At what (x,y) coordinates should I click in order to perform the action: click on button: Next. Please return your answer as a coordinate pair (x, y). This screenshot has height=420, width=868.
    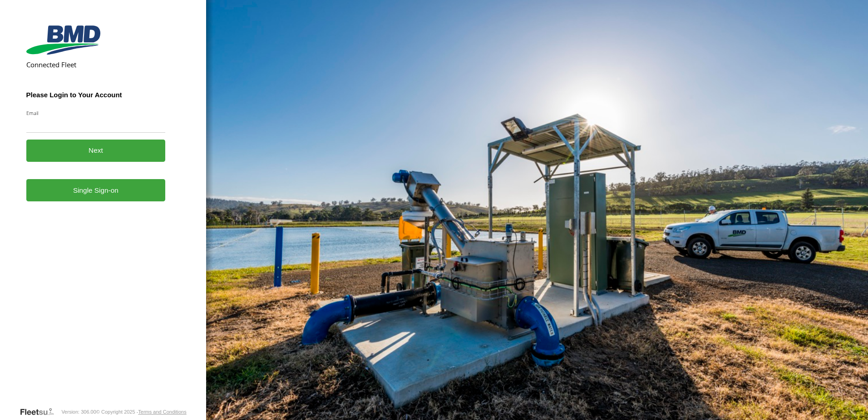
    Looking at the image, I should click on (96, 151).